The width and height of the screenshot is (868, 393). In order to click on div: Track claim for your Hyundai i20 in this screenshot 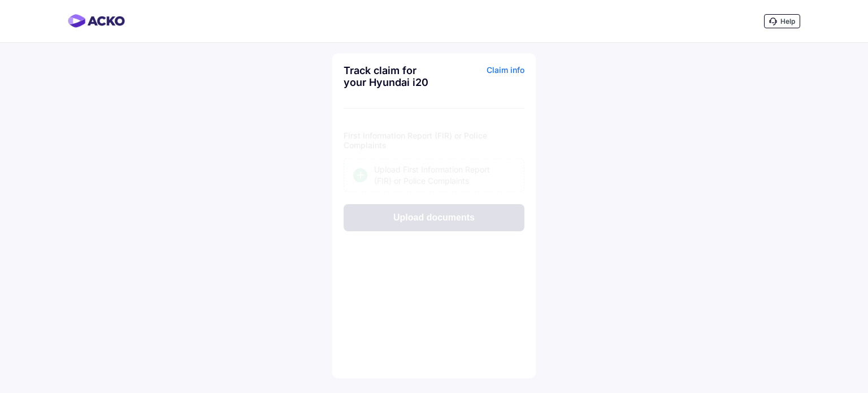, I will do `click(387, 77)`.